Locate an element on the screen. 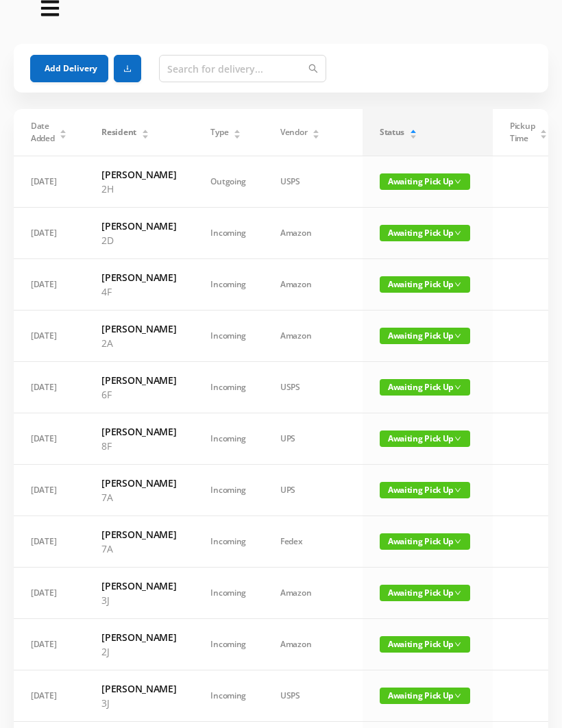 This screenshot has height=728, width=562. span: Resident is located at coordinates (119, 132).